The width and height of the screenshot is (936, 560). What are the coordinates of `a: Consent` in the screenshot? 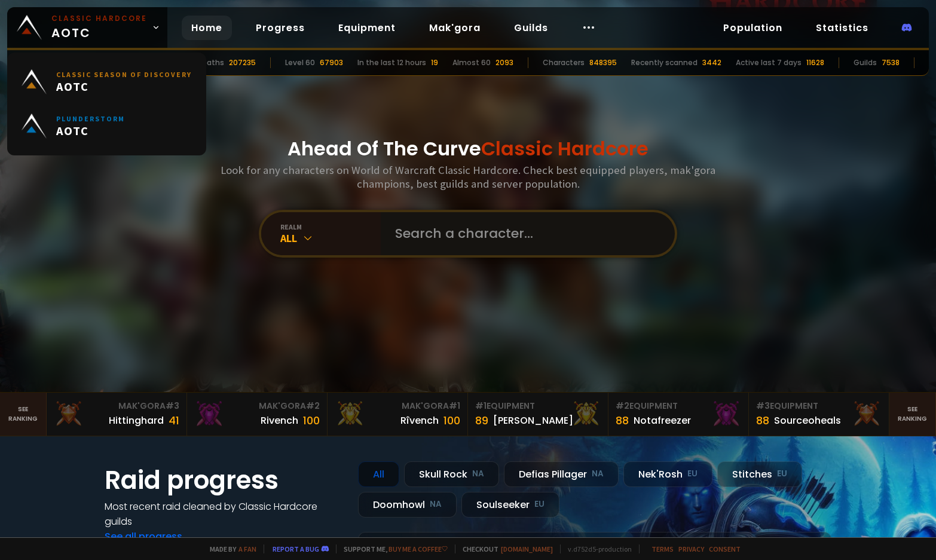 It's located at (725, 548).